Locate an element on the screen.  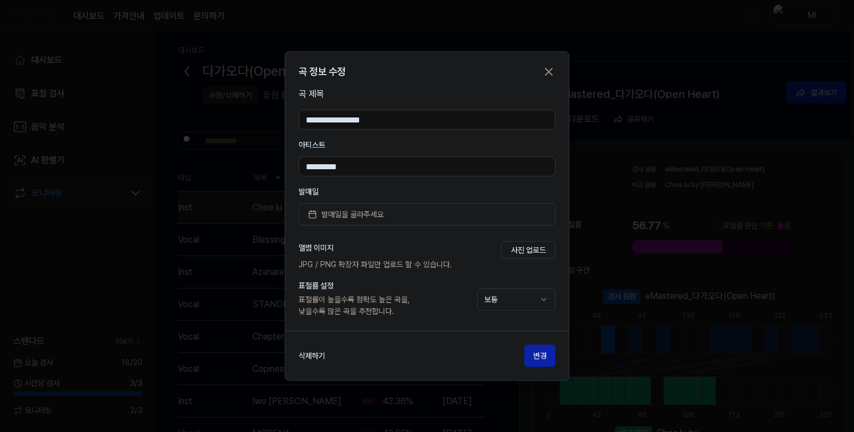
button: 삭제하기 is located at coordinates (312, 355).